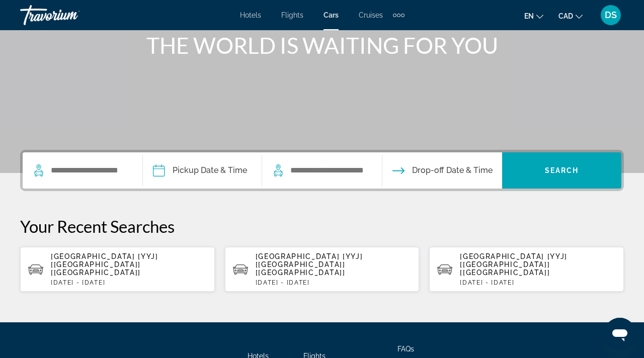 This screenshot has width=644, height=358. What do you see at coordinates (442, 171) in the screenshot?
I see `button: Drop-off date` at bounding box center [442, 171].